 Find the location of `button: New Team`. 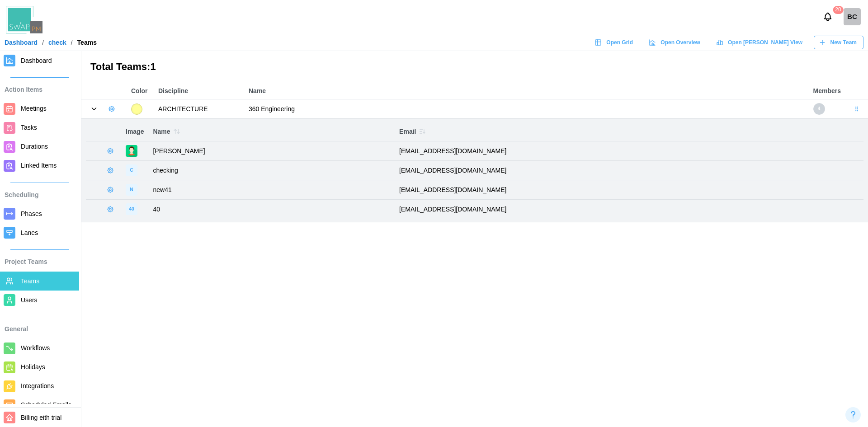

button: New Team is located at coordinates (839, 43).